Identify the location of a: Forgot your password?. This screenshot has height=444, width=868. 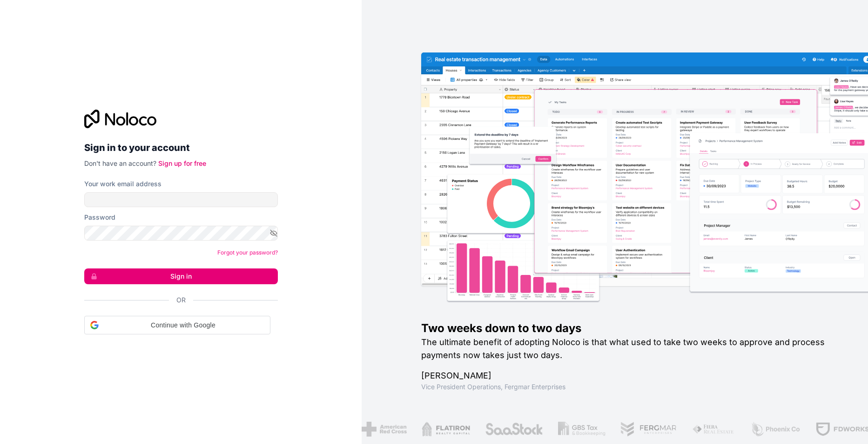
(248, 252).